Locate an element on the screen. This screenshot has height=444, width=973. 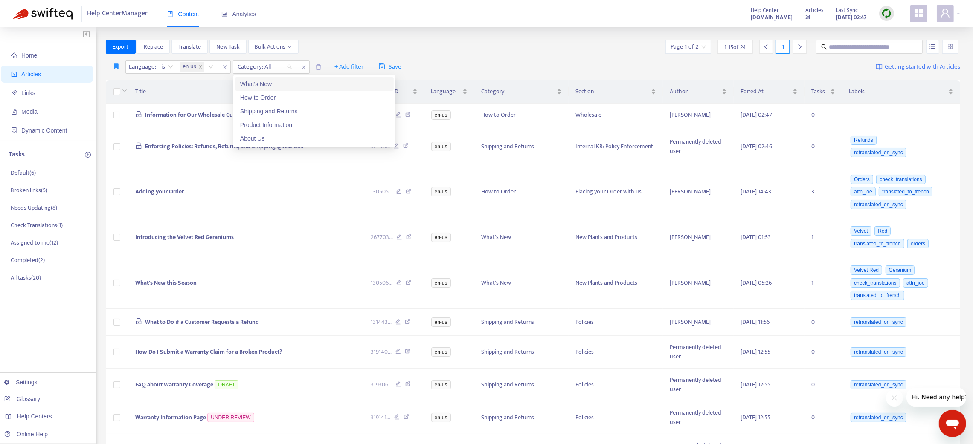
span: Getting started with Articles is located at coordinates (922, 67).